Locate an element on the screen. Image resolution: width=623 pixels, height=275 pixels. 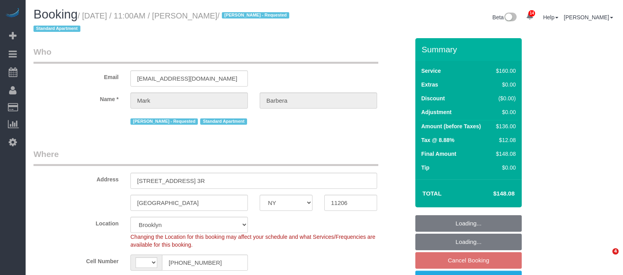
input: Last Name is located at coordinates (318, 100).